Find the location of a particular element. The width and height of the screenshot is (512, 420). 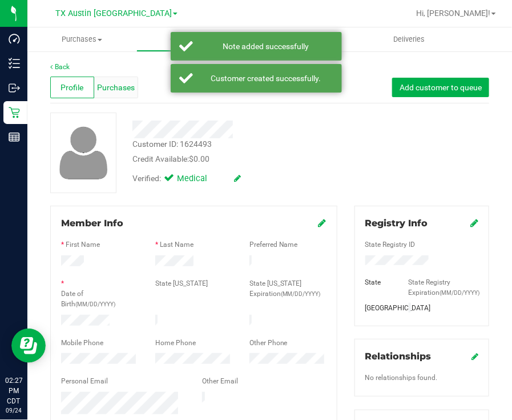

div: Note added successfully is located at coordinates (266, 46).